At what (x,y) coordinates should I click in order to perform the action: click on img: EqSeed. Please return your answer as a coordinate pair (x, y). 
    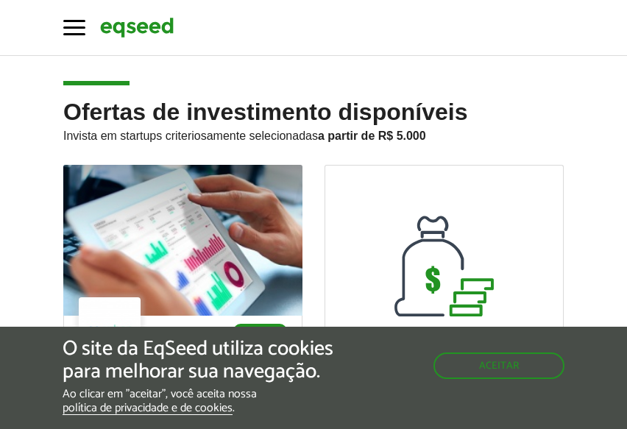
    Looking at the image, I should click on (137, 27).